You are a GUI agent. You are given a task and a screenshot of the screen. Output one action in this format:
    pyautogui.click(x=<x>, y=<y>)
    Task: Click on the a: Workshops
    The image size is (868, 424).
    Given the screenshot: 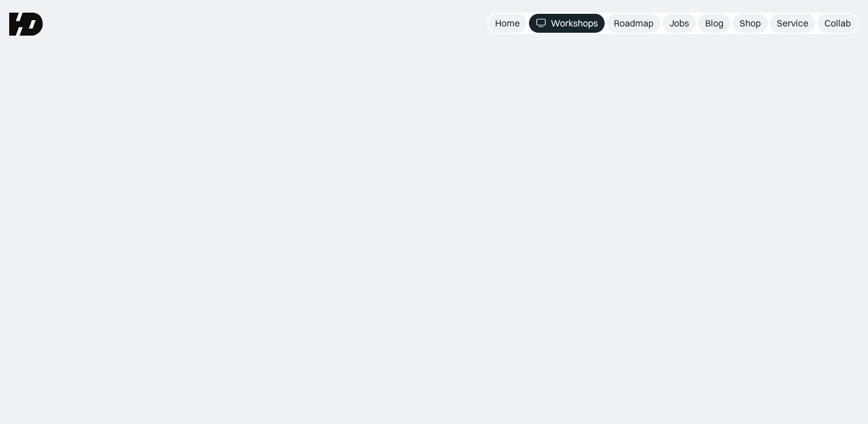 What is the action you would take?
    pyautogui.click(x=567, y=23)
    